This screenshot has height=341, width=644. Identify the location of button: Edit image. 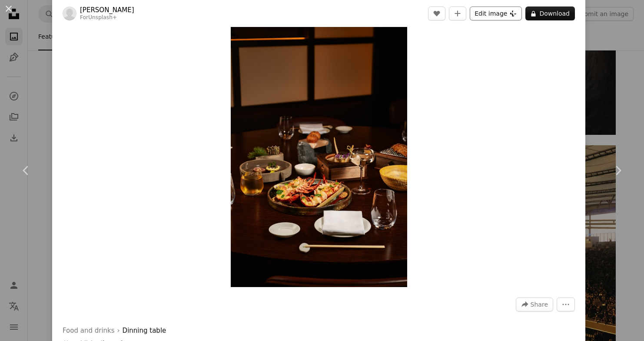
(496, 13).